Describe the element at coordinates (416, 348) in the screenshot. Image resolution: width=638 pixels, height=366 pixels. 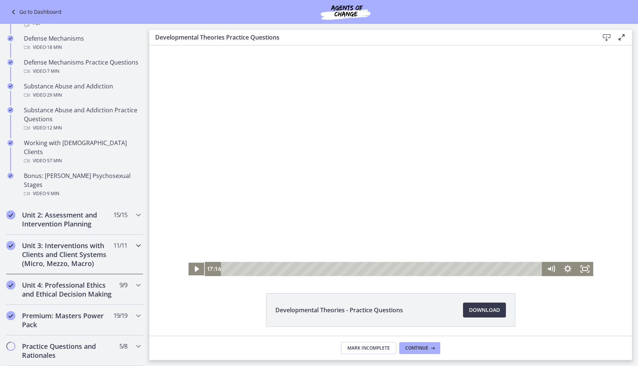
I see `span: Continue` at that location.